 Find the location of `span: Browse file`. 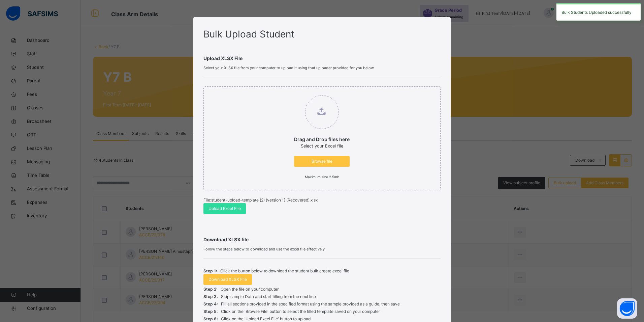

span: Browse file is located at coordinates (322, 161).